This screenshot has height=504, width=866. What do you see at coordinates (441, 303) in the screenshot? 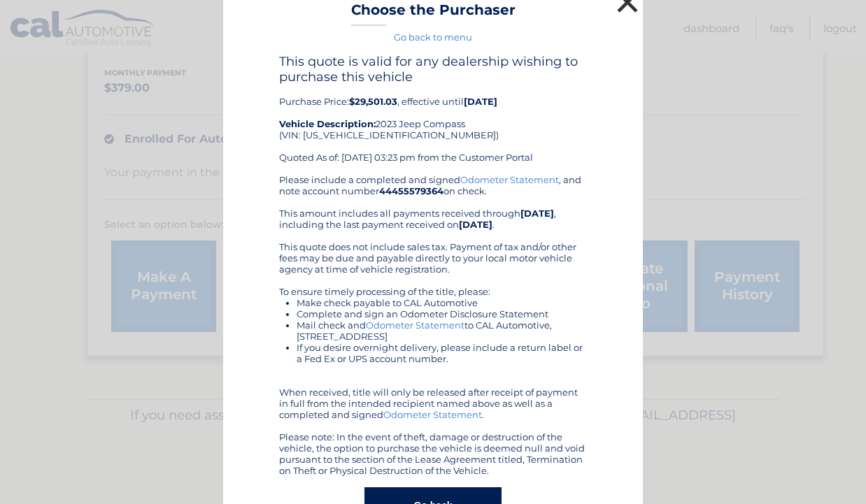
I see `li: Make check payable to CAL Automotive` at bounding box center [441, 303].